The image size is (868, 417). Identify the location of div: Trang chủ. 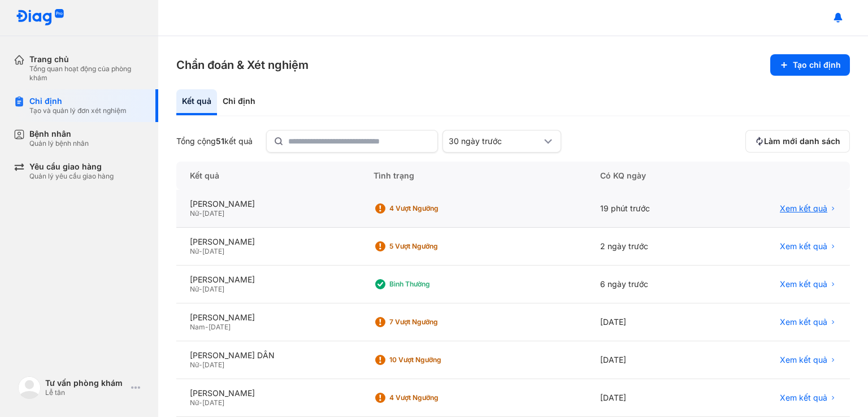
(87, 59).